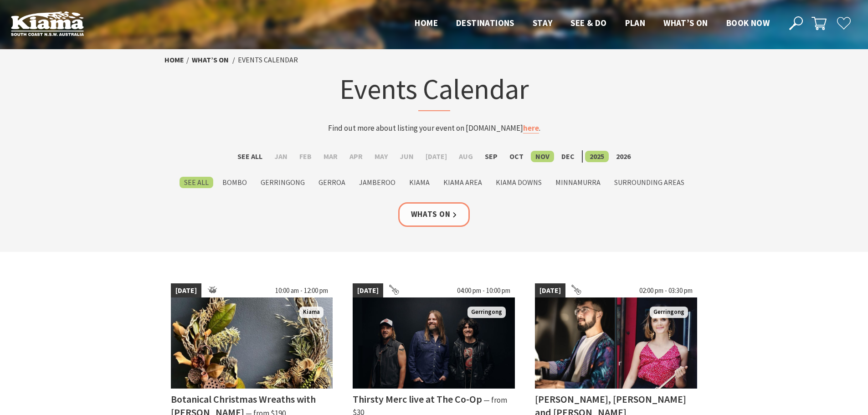 This screenshot has height=415, width=868. Describe the element at coordinates (434, 91) in the screenshot. I see `h1: Events Calendar` at that location.